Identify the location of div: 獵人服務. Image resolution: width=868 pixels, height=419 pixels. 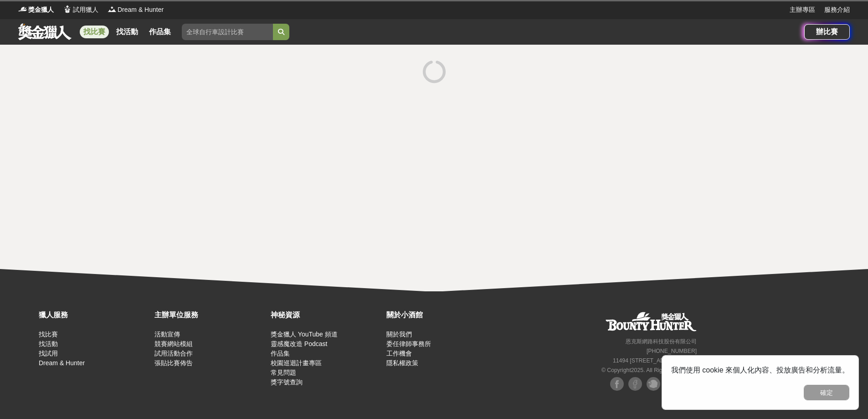
(94, 315).